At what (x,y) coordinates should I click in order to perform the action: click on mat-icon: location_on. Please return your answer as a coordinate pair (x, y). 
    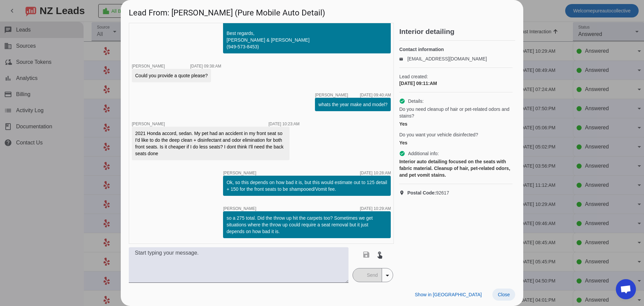
    Looking at the image, I should click on (403, 193).